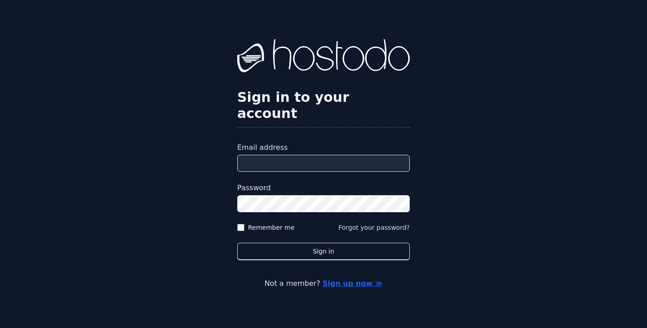 The width and height of the screenshot is (647, 328). I want to click on button: Sign in, so click(324, 252).